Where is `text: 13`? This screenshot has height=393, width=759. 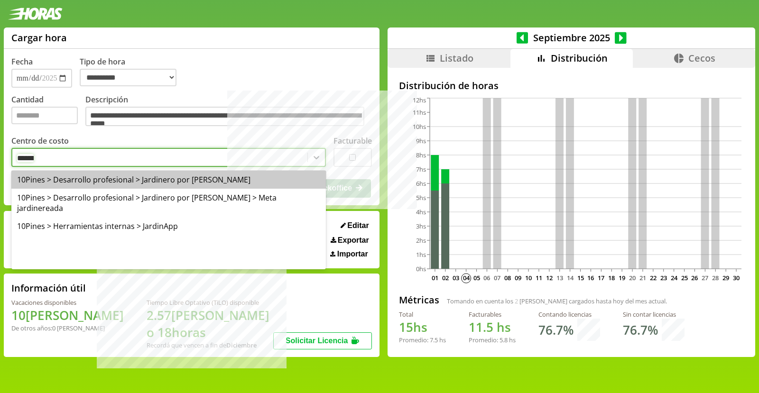 text: 13 is located at coordinates (560, 278).